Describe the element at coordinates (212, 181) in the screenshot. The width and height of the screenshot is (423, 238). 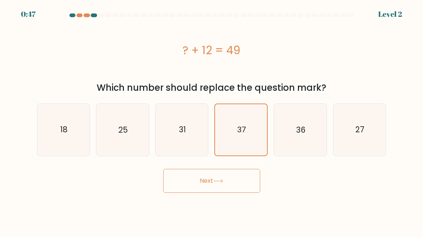
I see `button: Next` at that location.